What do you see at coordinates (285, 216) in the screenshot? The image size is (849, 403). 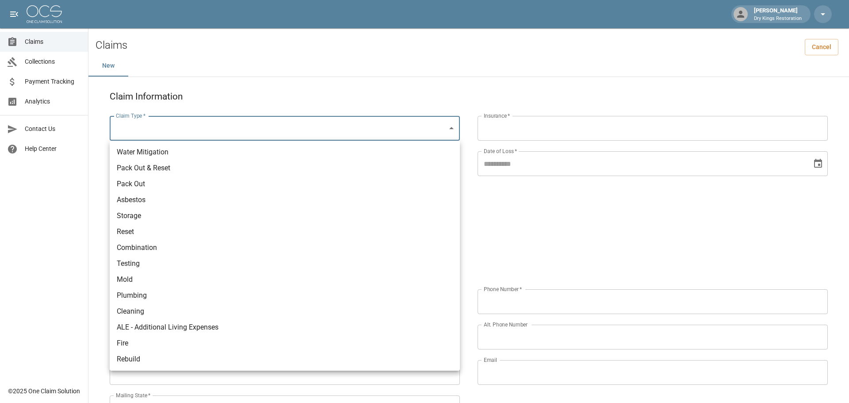 I see `li: Storage` at bounding box center [285, 216].